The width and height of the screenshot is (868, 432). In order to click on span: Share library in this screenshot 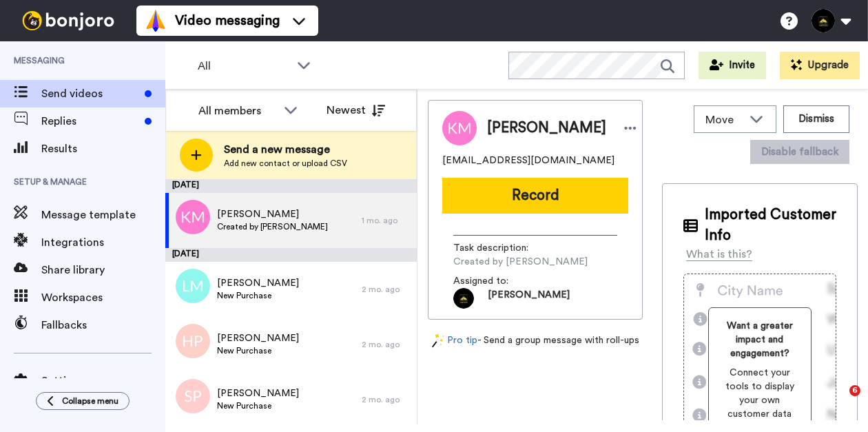, I will do `click(104, 270)`.